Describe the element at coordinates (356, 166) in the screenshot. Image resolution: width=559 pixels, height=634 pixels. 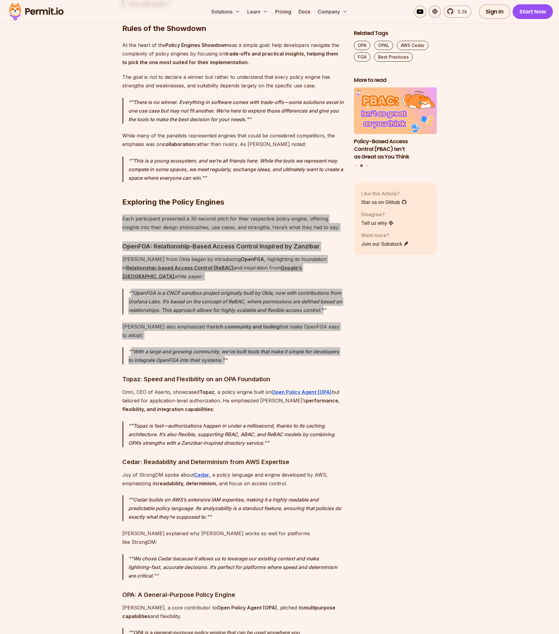
I see `button: Go to slide 1` at that location.